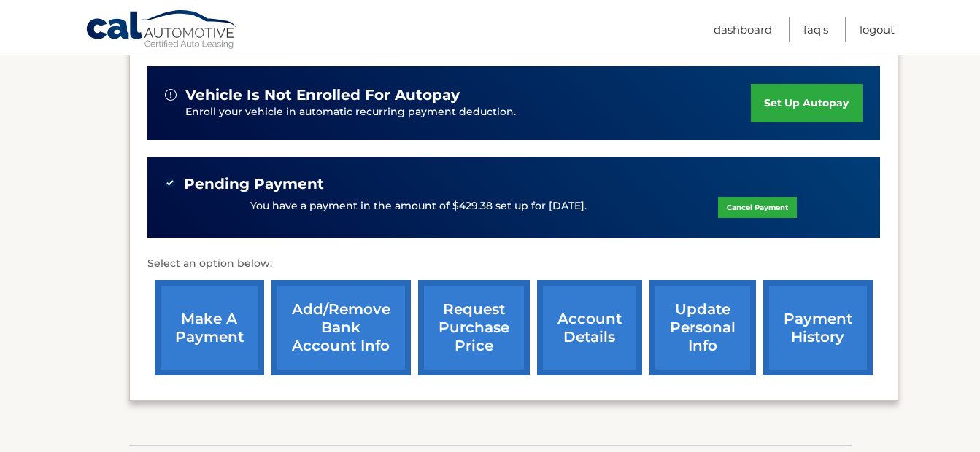 The height and width of the screenshot is (452, 980). I want to click on a: Logout, so click(877, 29).